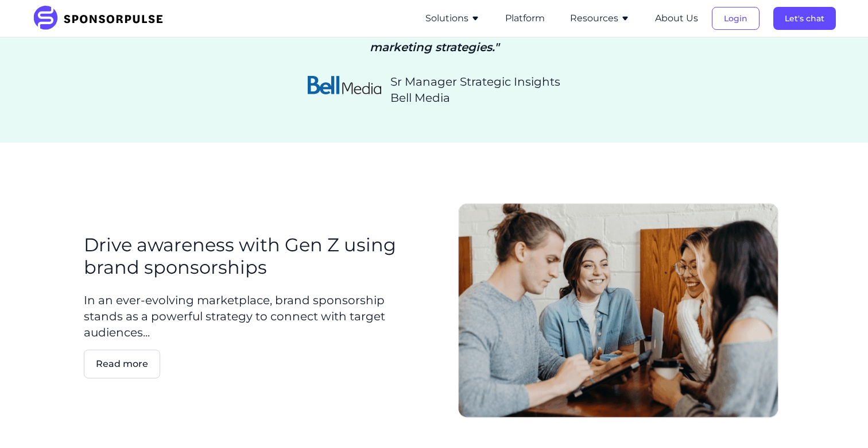 This screenshot has height=448, width=868. What do you see at coordinates (618, 311) in the screenshot?
I see `img: case study image` at bounding box center [618, 311].